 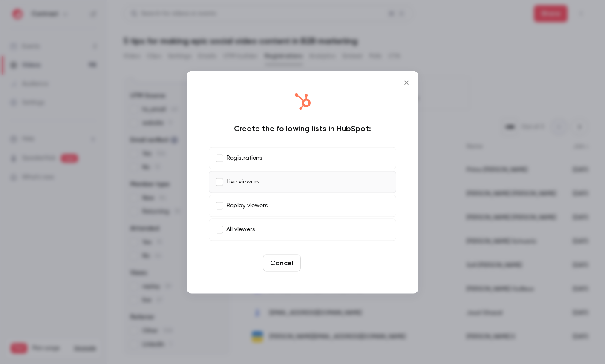 I want to click on p: All viewers, so click(x=240, y=229).